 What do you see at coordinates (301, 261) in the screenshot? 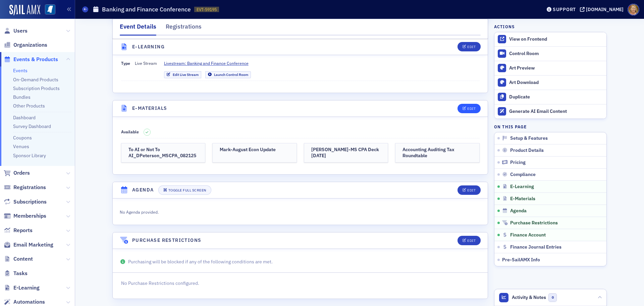
I see `p: Purchasing will be blocked if any of the following conditions are met.` at bounding box center [301, 261].